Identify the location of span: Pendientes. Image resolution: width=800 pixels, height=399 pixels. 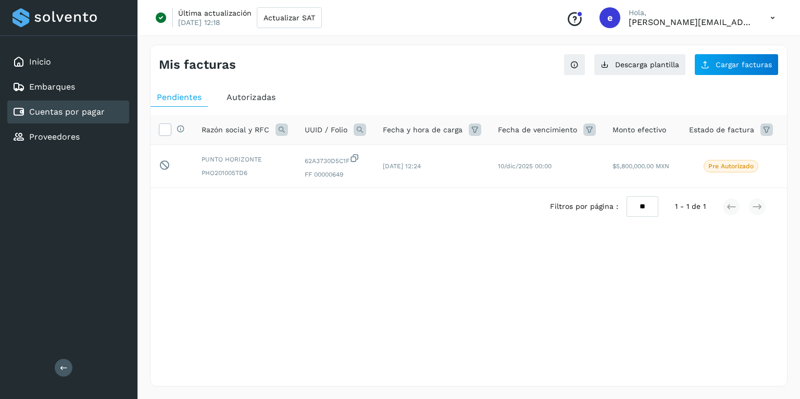
(179, 97).